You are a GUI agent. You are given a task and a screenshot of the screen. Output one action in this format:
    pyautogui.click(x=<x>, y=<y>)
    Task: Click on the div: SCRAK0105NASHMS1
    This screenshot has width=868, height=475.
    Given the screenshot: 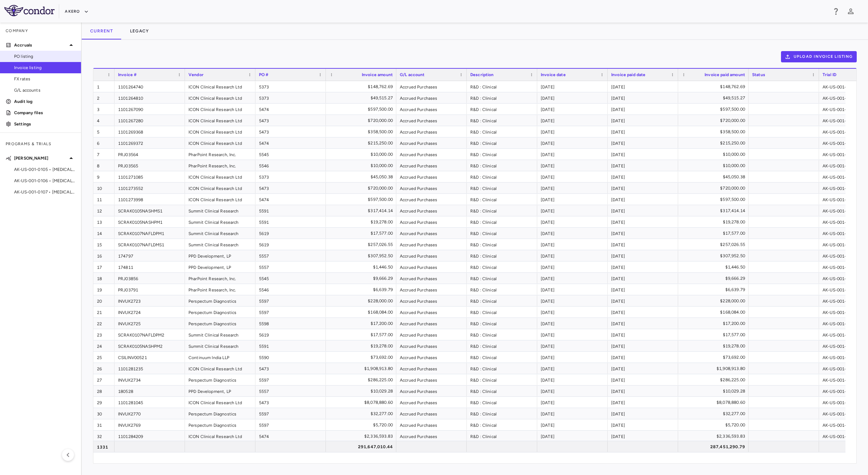 What is the action you would take?
    pyautogui.click(x=150, y=211)
    